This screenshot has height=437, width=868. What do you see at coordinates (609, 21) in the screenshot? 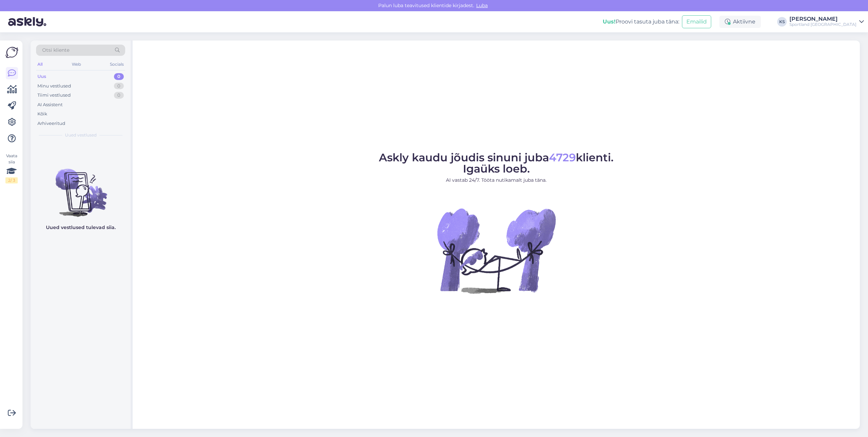
I see `b: Uus!` at bounding box center [609, 21].